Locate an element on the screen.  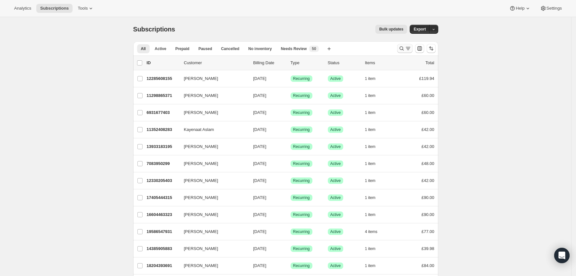
p: Billing Date is located at coordinates (269, 63).